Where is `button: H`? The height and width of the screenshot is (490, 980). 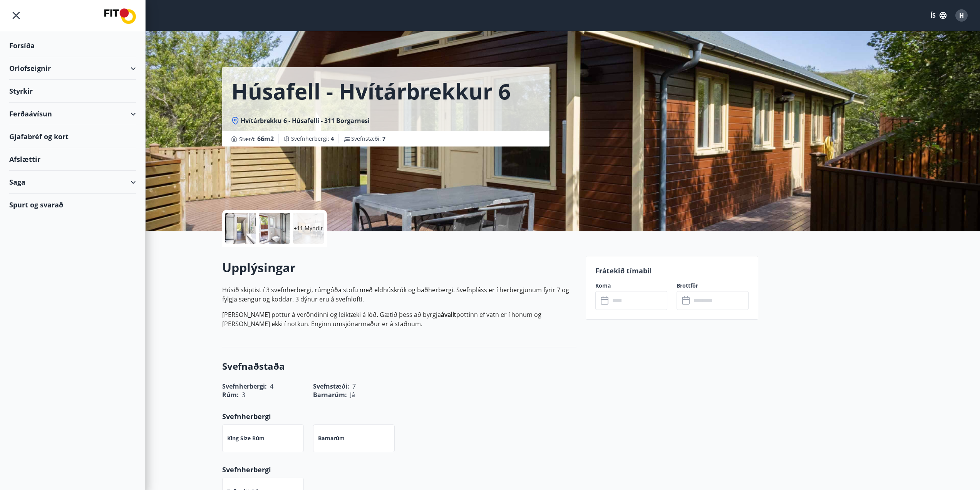 button: H is located at coordinates (962, 16).